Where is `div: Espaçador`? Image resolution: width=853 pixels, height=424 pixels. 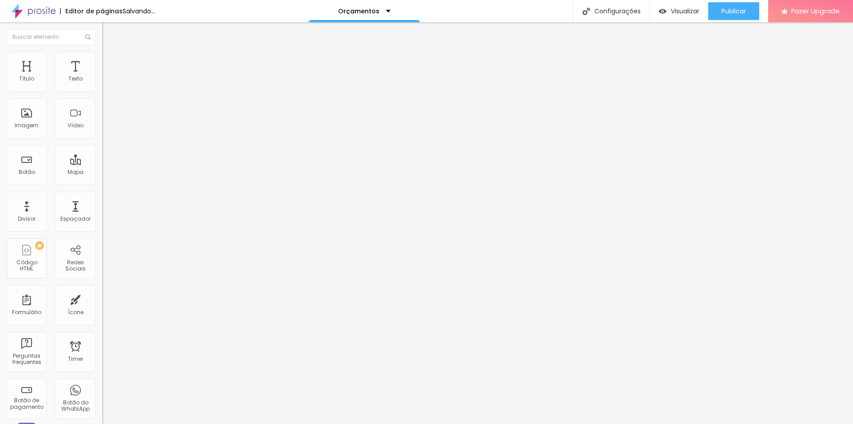 div: Espaçador is located at coordinates (76, 219).